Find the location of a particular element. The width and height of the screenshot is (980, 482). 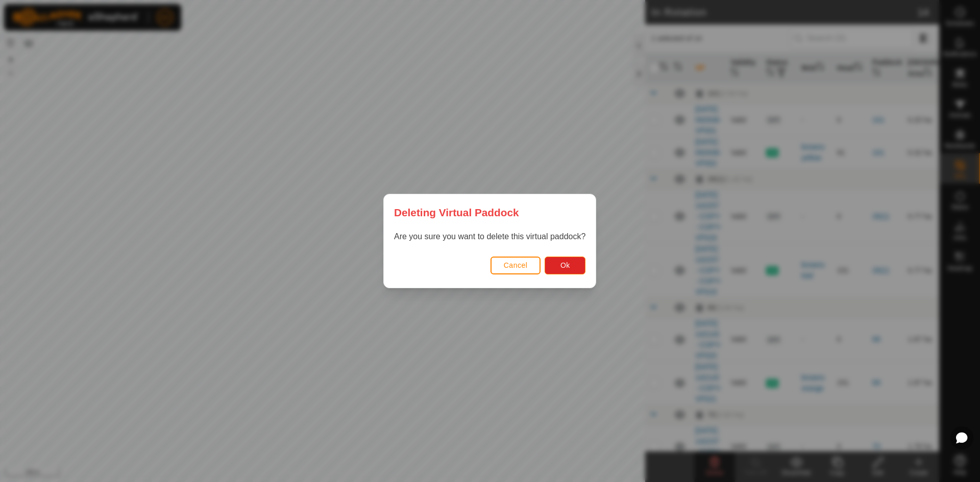

span: Ok is located at coordinates (565, 265).